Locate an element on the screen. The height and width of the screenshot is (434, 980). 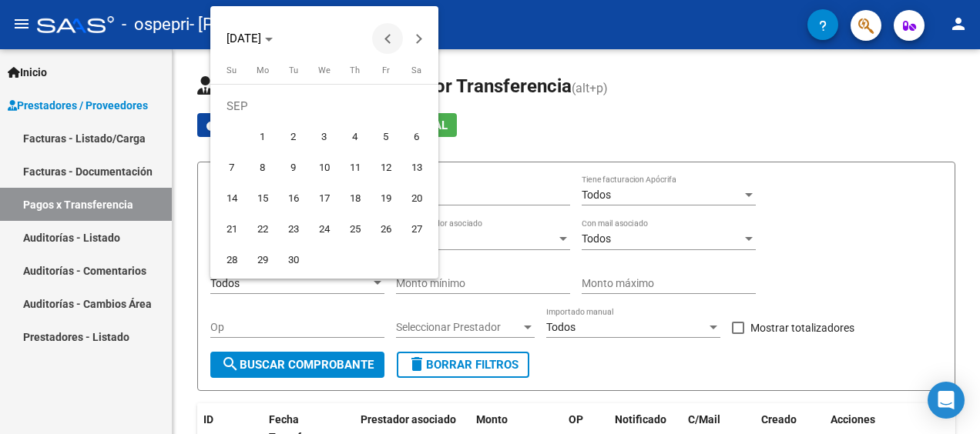
span: We is located at coordinates (324, 70).